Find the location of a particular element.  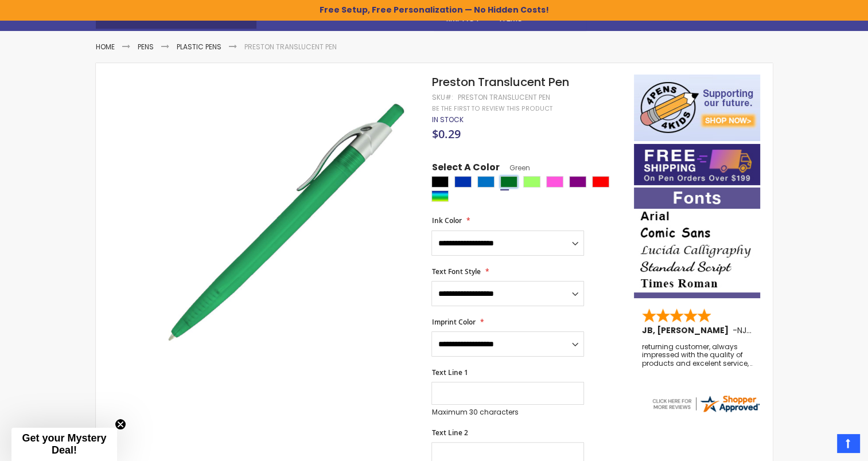

span: NJ is located at coordinates (744, 330).